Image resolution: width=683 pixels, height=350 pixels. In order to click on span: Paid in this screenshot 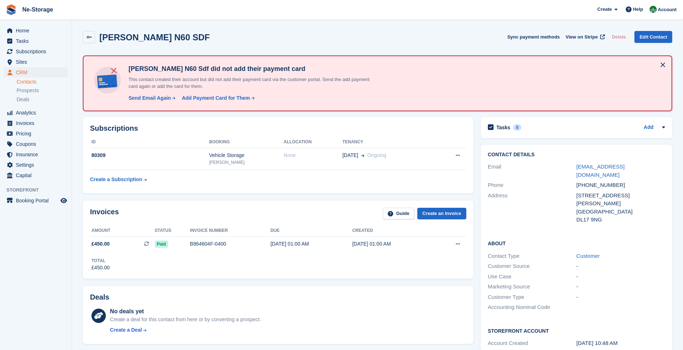, I will do `click(161, 244)`.